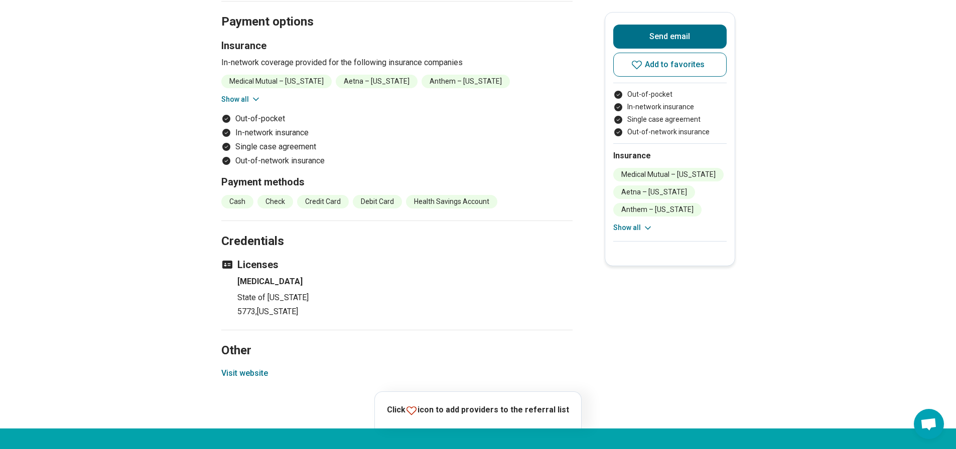 The height and width of the screenshot is (449, 956). What do you see at coordinates (397, 339) in the screenshot?
I see `h2: Other` at bounding box center [397, 339].